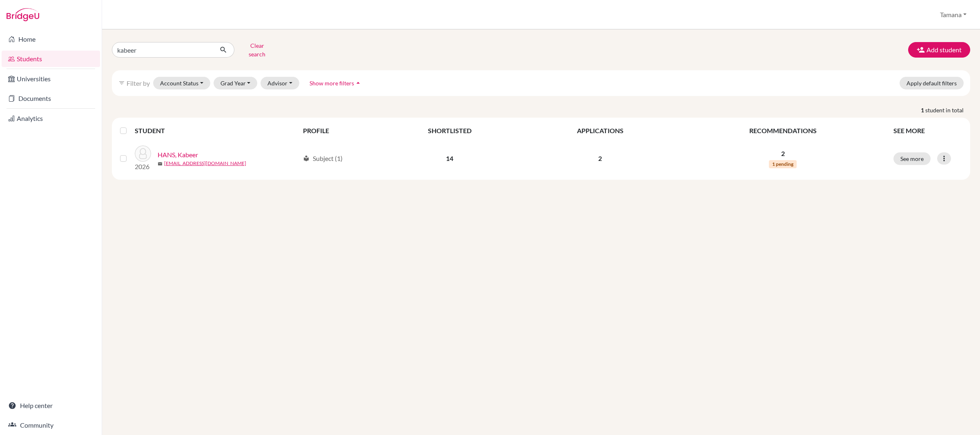 The image size is (980, 435). What do you see at coordinates (450, 159) in the screenshot?
I see `td: 14` at bounding box center [450, 159].